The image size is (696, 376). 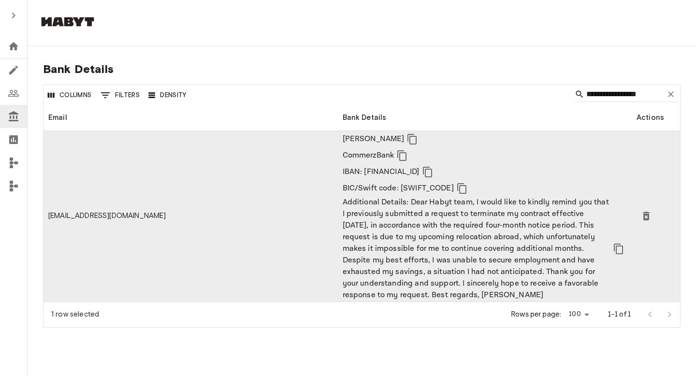 What do you see at coordinates (167, 95) in the screenshot?
I see `button: Density` at bounding box center [167, 95].